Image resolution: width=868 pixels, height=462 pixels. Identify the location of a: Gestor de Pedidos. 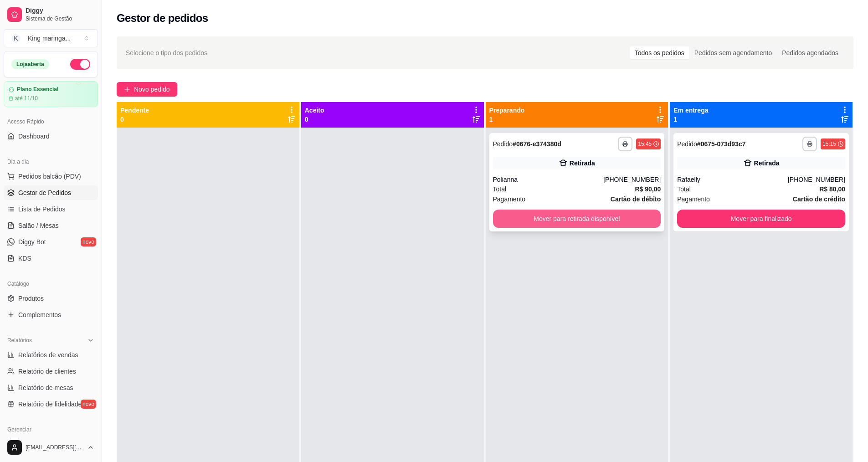
(51, 192).